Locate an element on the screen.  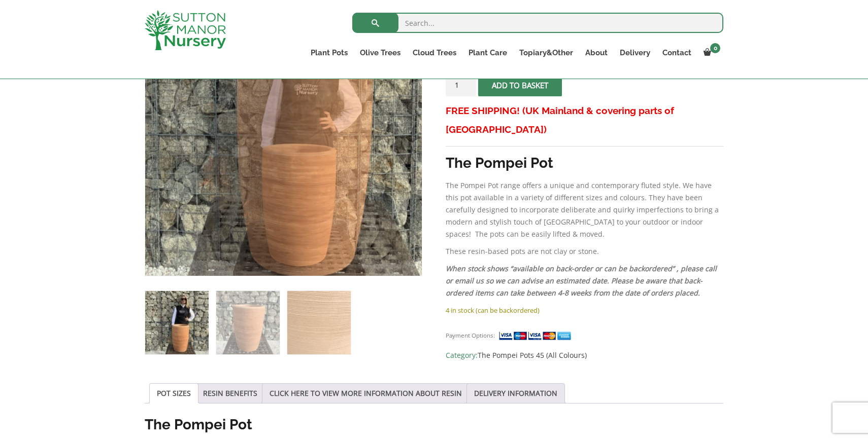
a: Delivery is located at coordinates (635, 53).